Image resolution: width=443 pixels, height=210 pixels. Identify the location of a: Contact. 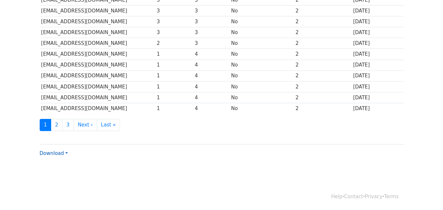
(354, 197).